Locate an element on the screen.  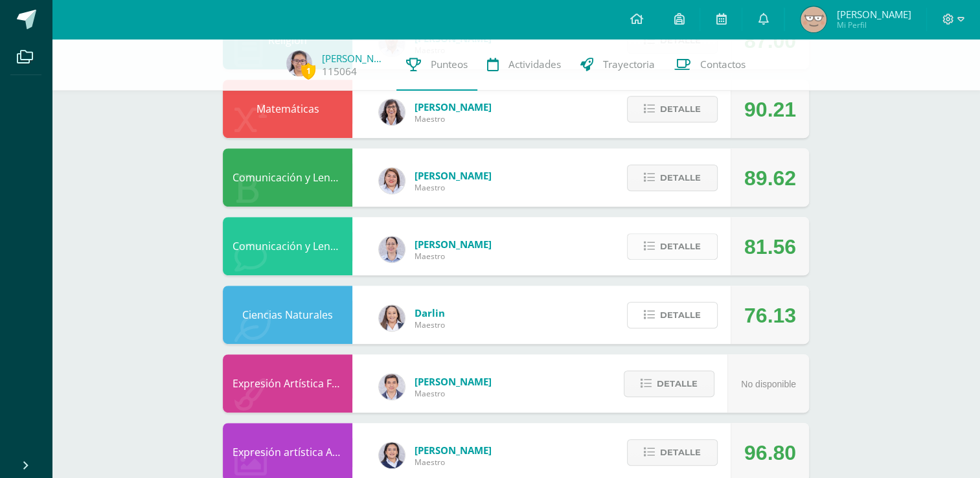
div: Expresión Artística FORMACIÓN MUSICAL is located at coordinates (288, 384).